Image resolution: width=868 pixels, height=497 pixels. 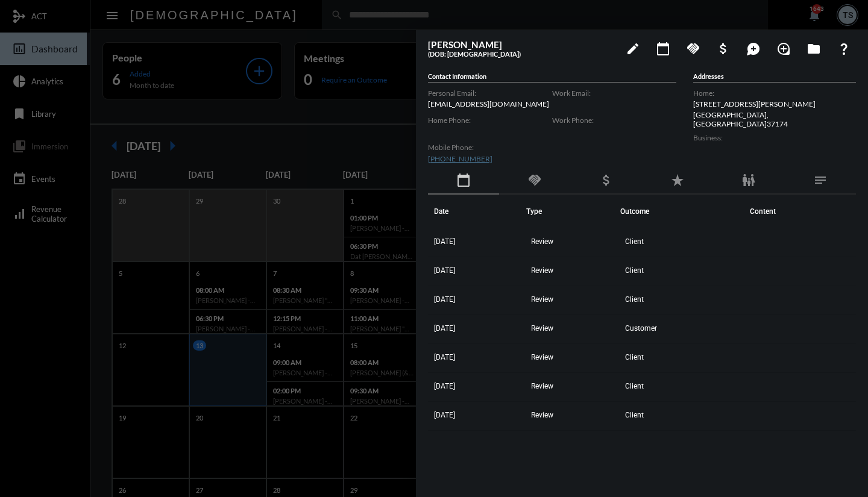 What do you see at coordinates (774, 93) in the screenshot?
I see `label: Home:` at bounding box center [774, 93].